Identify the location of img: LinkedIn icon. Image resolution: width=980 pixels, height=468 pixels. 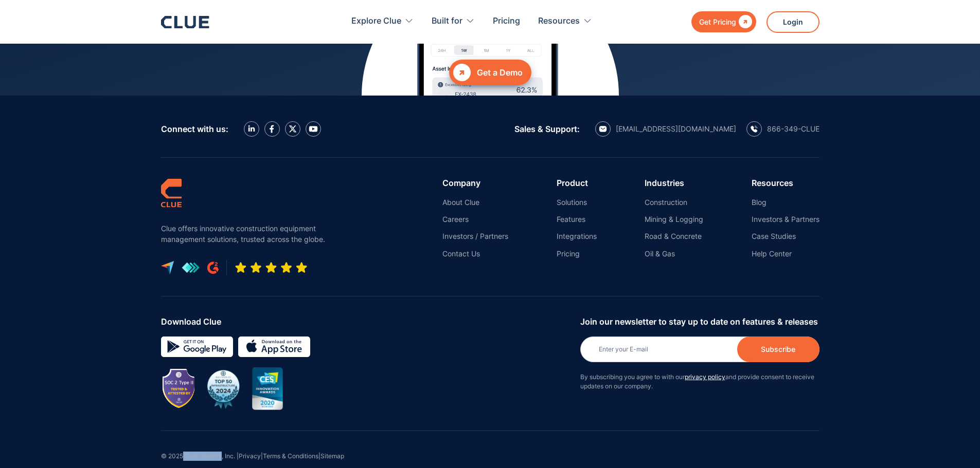
(251, 128).